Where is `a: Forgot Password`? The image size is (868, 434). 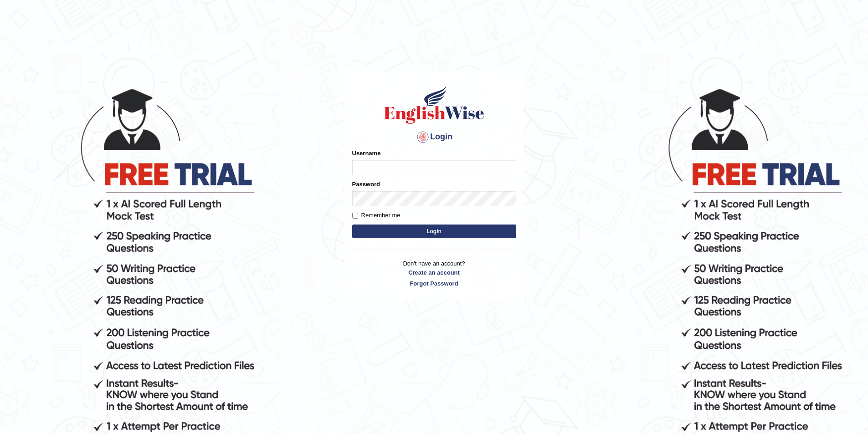 a: Forgot Password is located at coordinates (434, 283).